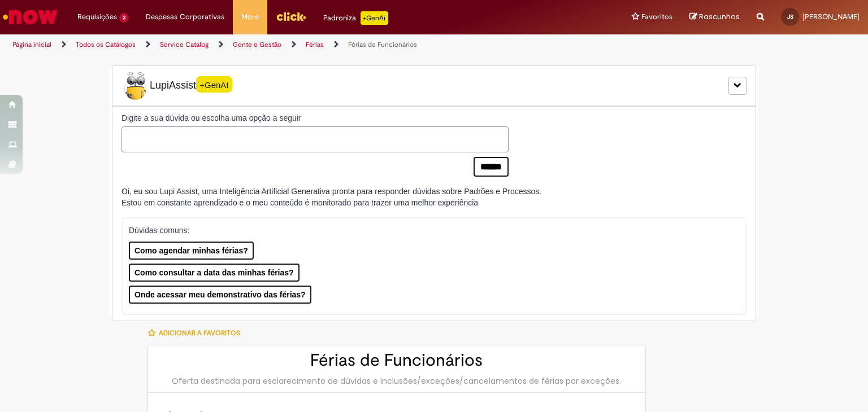 The image size is (868, 412). Describe the element at coordinates (382, 45) in the screenshot. I see `a: Férias de Funcionários` at that location.